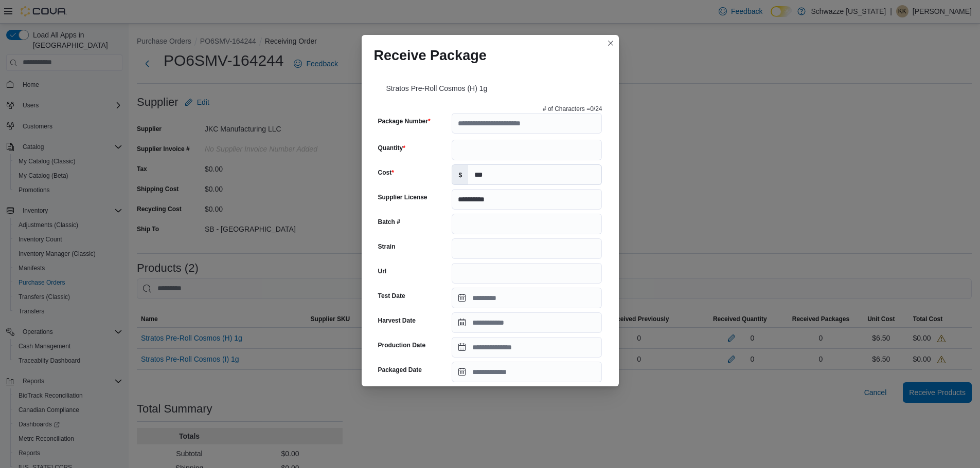 The image size is (980, 468). What do you see at coordinates (397, 320) in the screenshot?
I see `label: Harvest Date` at bounding box center [397, 320].